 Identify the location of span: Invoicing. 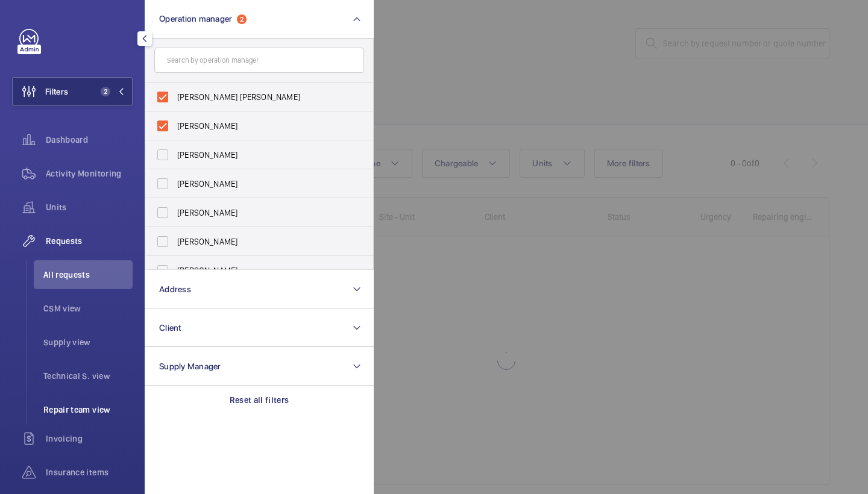
(89, 439).